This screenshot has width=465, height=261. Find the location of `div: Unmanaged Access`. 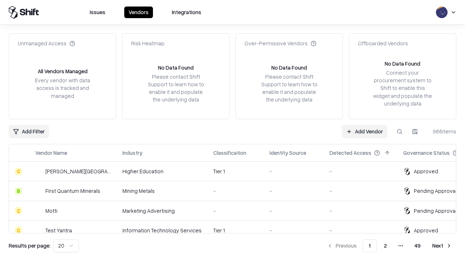

div: Unmanaged Access is located at coordinates (46, 43).